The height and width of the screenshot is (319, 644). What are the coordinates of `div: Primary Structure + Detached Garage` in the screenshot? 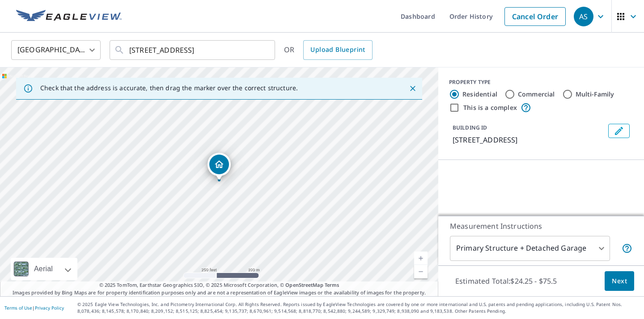 It's located at (530, 248).